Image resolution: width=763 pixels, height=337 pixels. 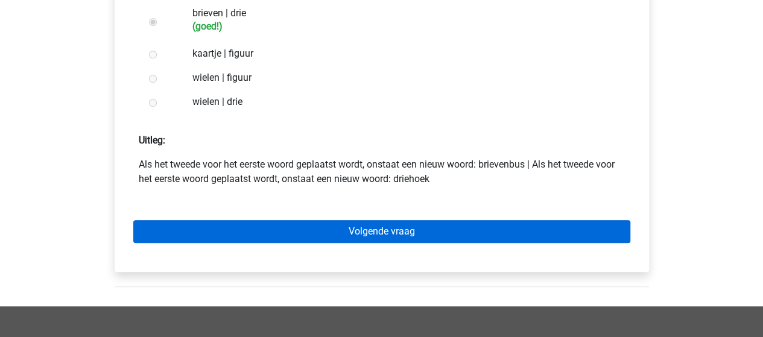 What do you see at coordinates (401, 102) in the screenshot?
I see `label: wielen | drie` at bounding box center [401, 102].